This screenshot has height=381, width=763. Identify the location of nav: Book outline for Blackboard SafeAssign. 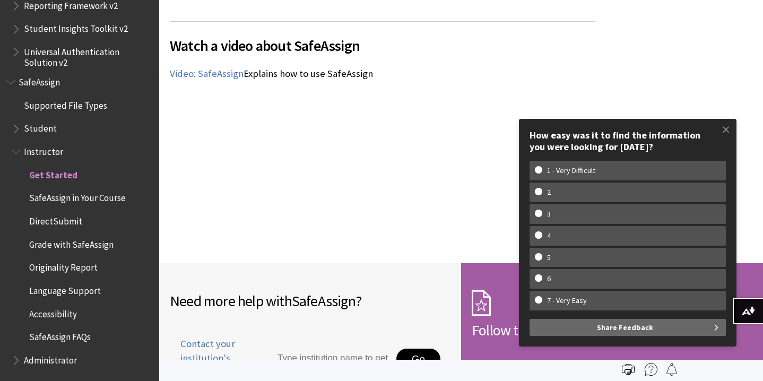
(80, 221).